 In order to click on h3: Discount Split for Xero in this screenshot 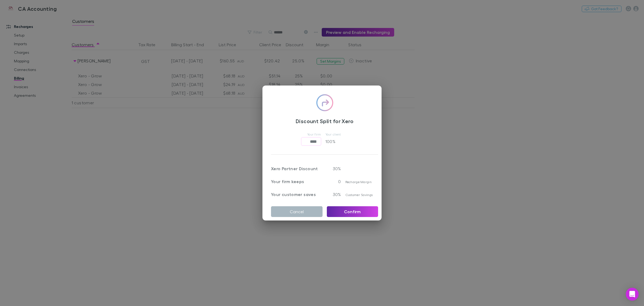, I will do `click(324, 121)`.